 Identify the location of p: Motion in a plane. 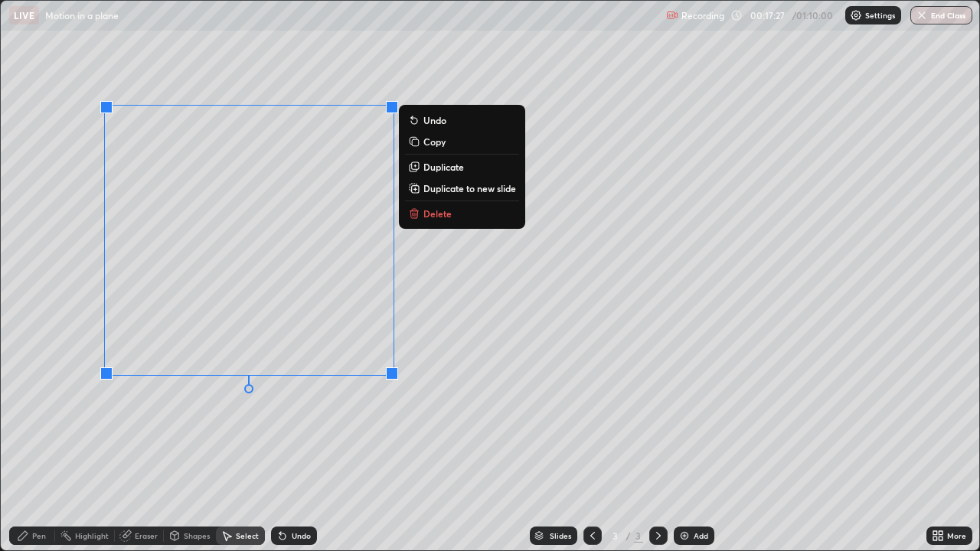
(82, 15).